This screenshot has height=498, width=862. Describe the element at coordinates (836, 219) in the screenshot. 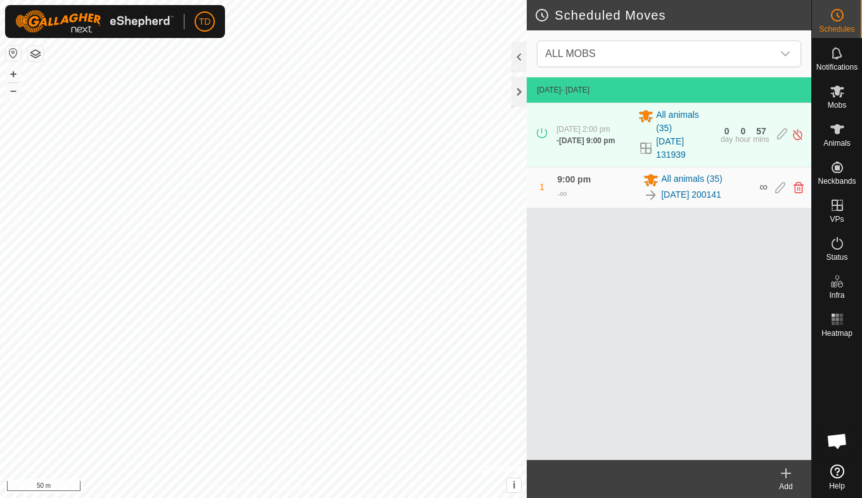

I see `span: VPs` at that location.